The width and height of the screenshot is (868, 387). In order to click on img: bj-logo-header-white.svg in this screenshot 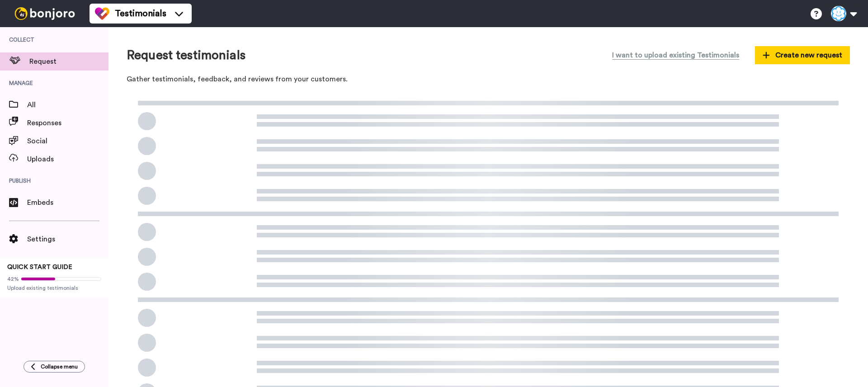, I will do `click(45, 13)`.